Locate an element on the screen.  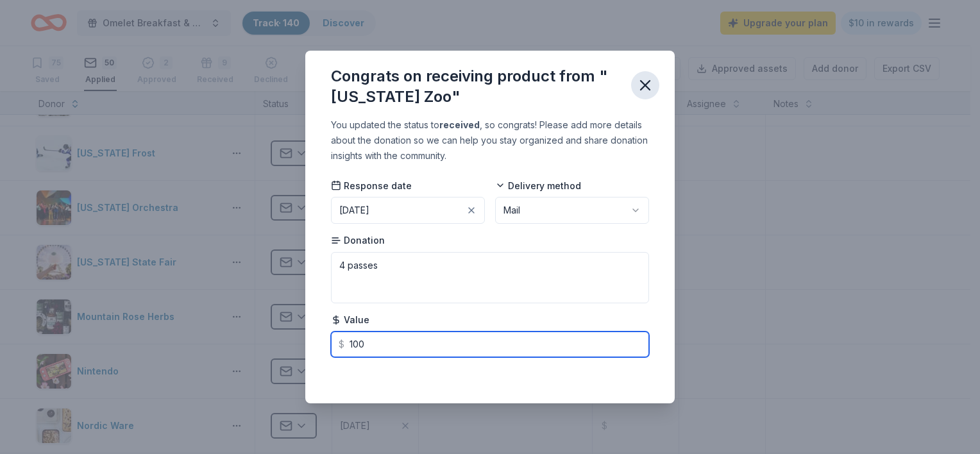
b: received is located at coordinates (460, 124).